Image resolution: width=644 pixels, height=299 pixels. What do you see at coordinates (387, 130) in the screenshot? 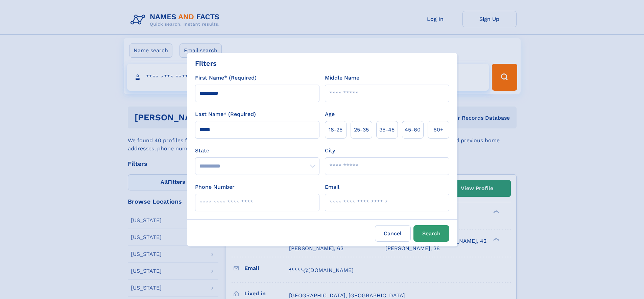
I see `span: 35‑45` at bounding box center [387, 130].